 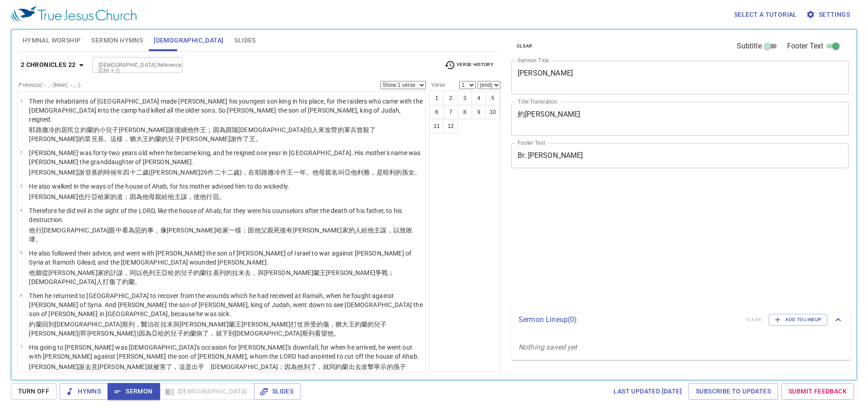 I want to click on span: 1, so click(x=21, y=100).